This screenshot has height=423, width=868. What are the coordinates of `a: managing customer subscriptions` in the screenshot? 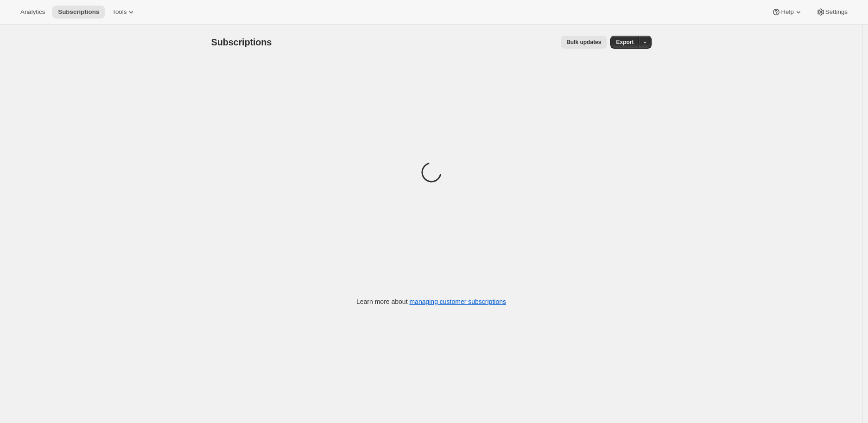 It's located at (458, 302).